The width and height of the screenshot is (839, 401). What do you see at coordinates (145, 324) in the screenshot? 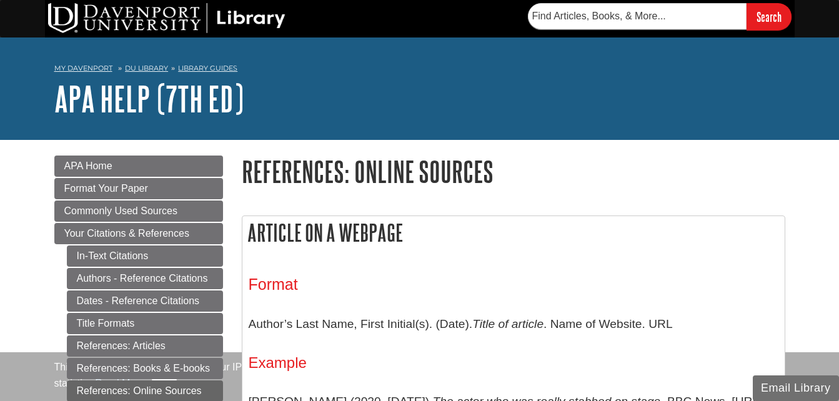
I see `a: Title Formats` at bounding box center [145, 324].